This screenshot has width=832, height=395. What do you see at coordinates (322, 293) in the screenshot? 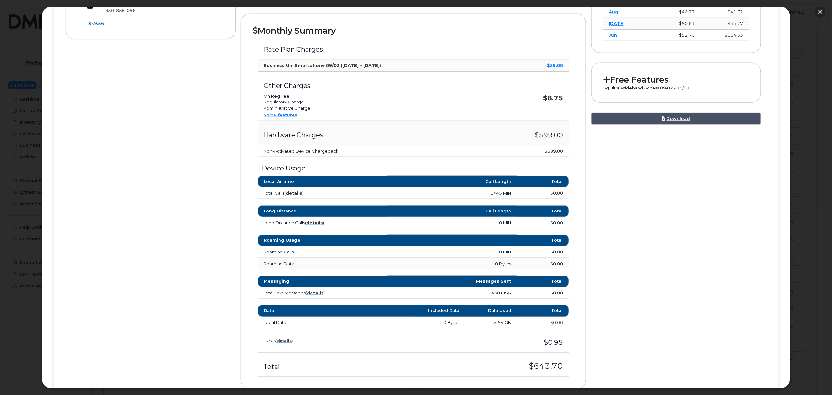
I see `td: Total Text Messages` at bounding box center [322, 293].